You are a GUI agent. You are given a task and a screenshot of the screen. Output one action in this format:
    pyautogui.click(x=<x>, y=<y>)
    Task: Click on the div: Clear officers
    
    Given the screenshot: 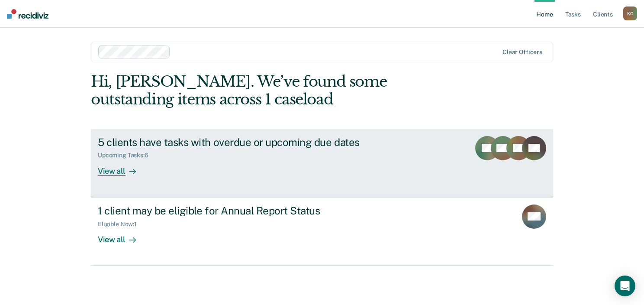 What is the action you would take?
    pyautogui.click(x=522, y=52)
    